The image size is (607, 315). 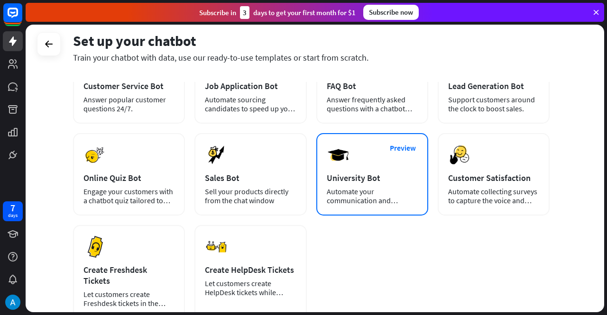 I want to click on div: FAQ Bot, so click(x=372, y=86).